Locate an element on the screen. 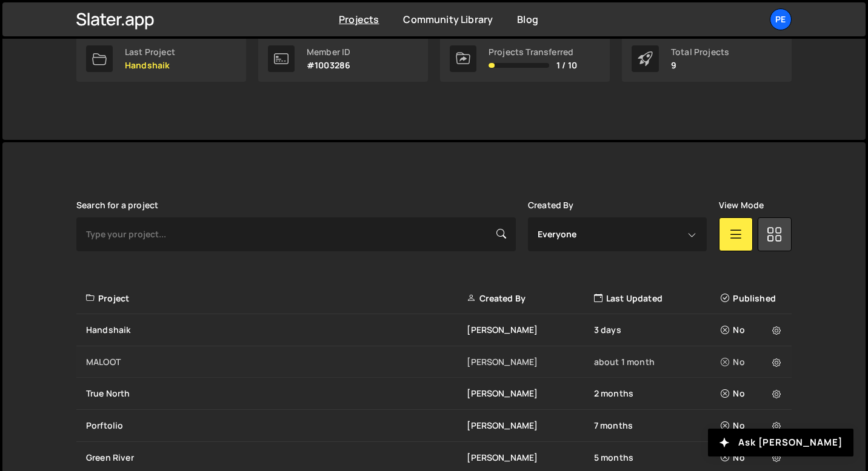 This screenshot has width=868, height=471. div: Last Updated is located at coordinates (657, 299).